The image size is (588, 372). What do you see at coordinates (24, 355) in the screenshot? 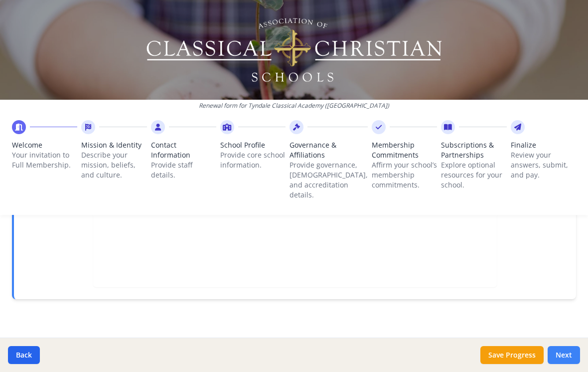
I see `button: Back` at bounding box center [24, 355].